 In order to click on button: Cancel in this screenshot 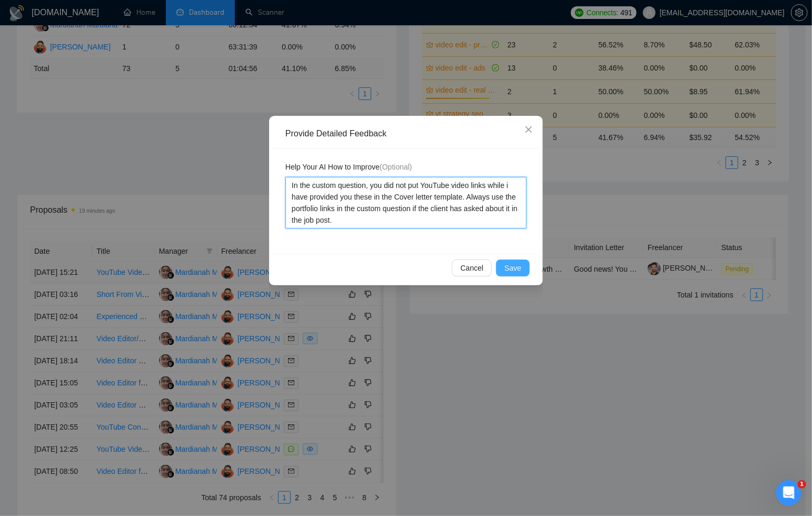, I will do `click(472, 268)`.